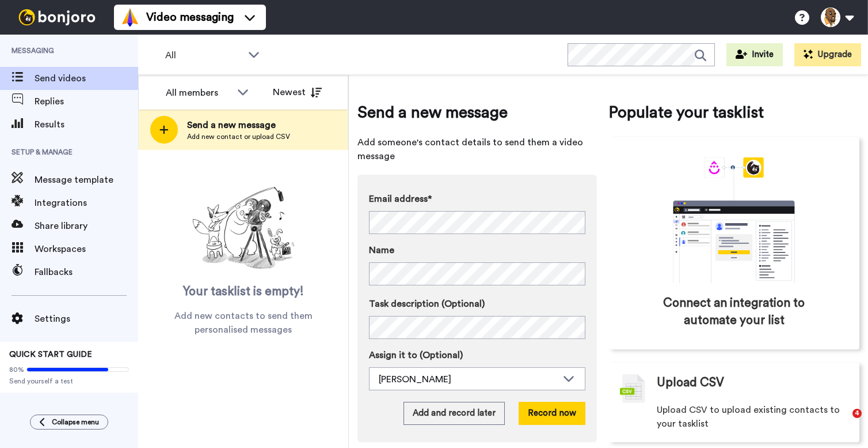  Describe the element at coordinates (86, 124) in the screenshot. I see `span: Results` at that location.